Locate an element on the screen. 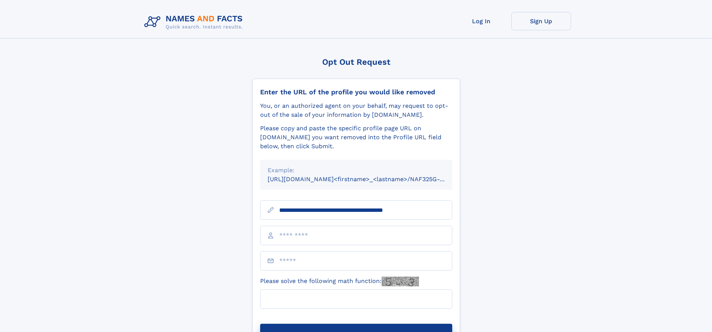 This screenshot has height=332, width=712. div: Example: is located at coordinates (356, 170).